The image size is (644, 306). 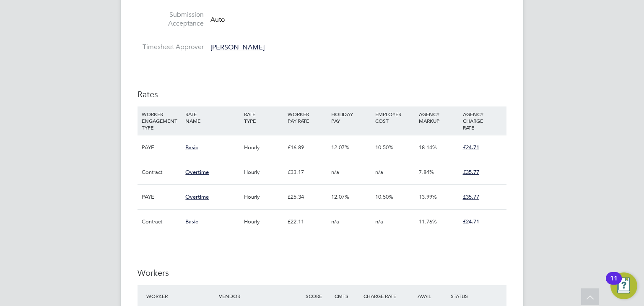 What do you see at coordinates (427, 172) in the screenshot?
I see `span: 7.84%` at bounding box center [427, 172].